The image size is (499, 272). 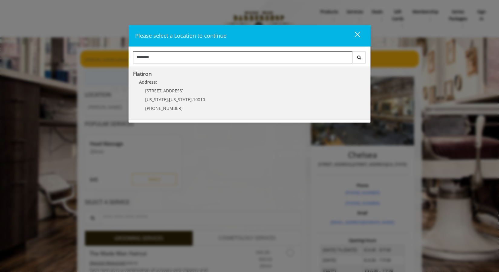 I want to click on span: 10010, so click(x=199, y=99).